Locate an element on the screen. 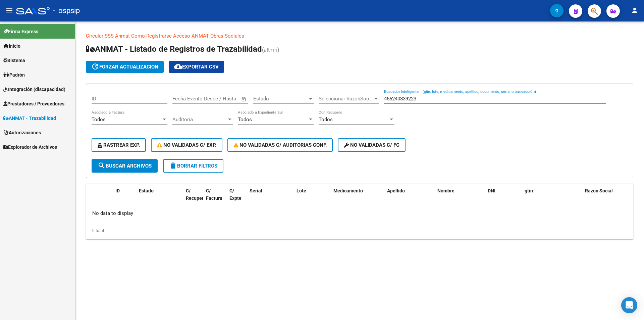 The image size is (644, 320). mat-icon: person is located at coordinates (635, 11).